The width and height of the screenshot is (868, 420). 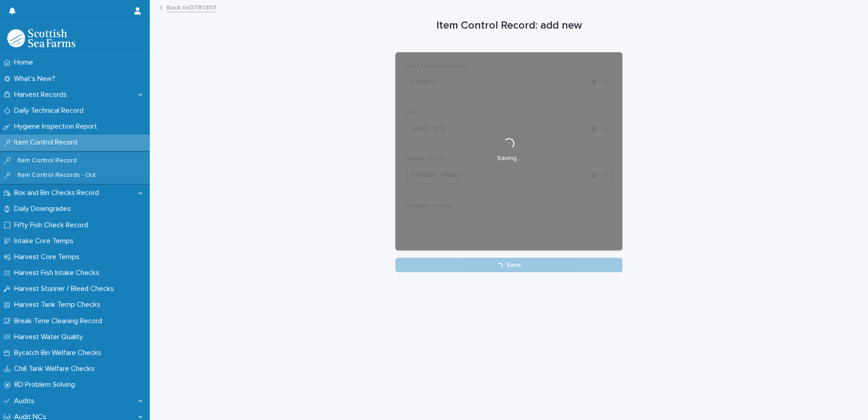 I want to click on p: 8D Problem Solving, so click(x=46, y=384).